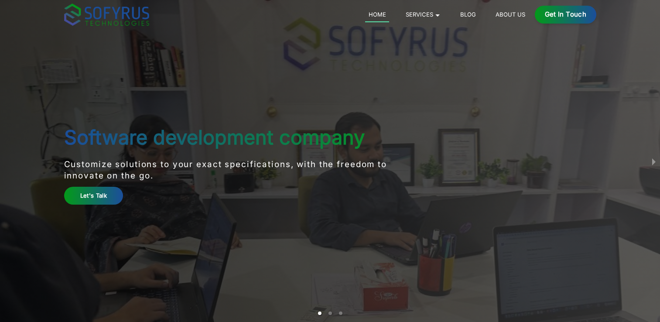 The image size is (660, 322). Describe the element at coordinates (241, 170) in the screenshot. I see `p: Customize solutions to your exact specifications, with the freedom to innovate on the go.` at that location.